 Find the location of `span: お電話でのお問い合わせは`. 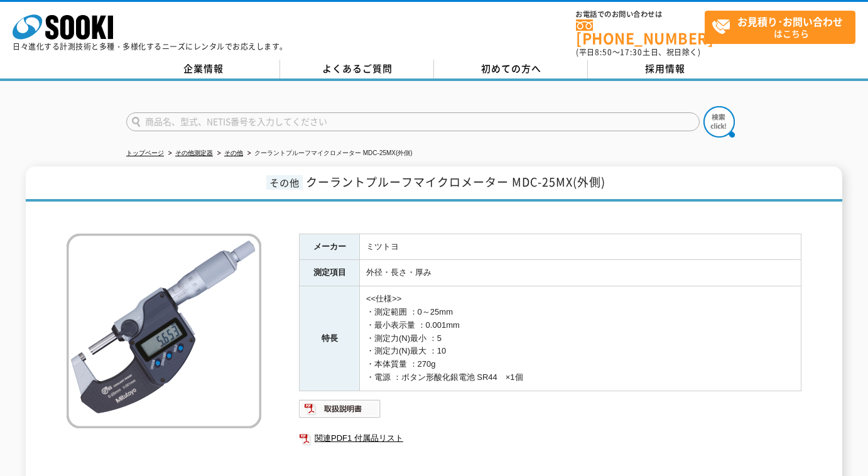

span: お電話でのお問い合わせは is located at coordinates (640, 14).